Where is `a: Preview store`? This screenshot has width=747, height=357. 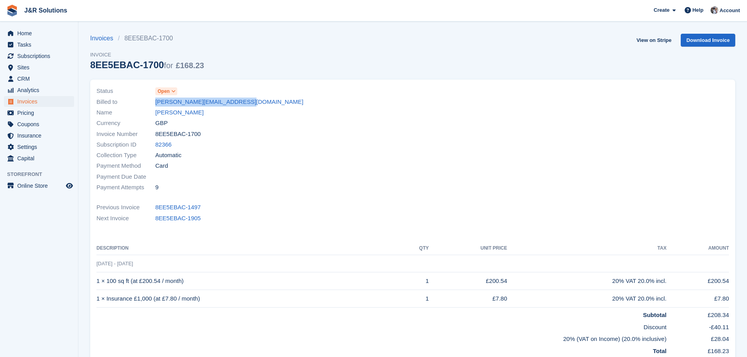 a: Preview store is located at coordinates (69, 186).